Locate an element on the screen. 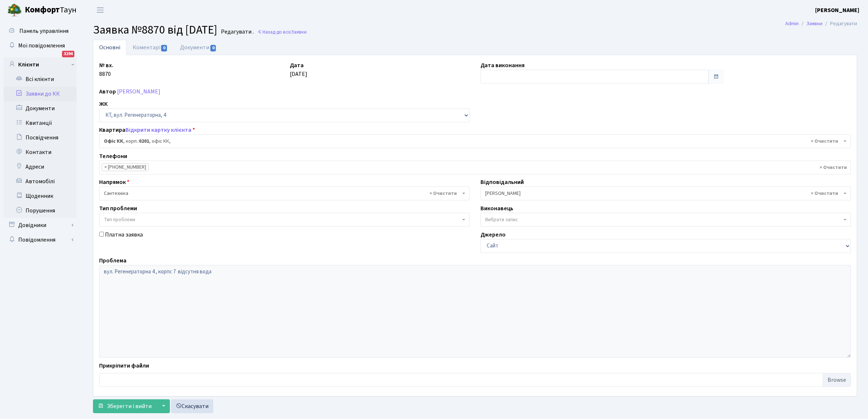 The height and width of the screenshot is (419, 868). li: 044-365-35-53 is located at coordinates (125, 167).